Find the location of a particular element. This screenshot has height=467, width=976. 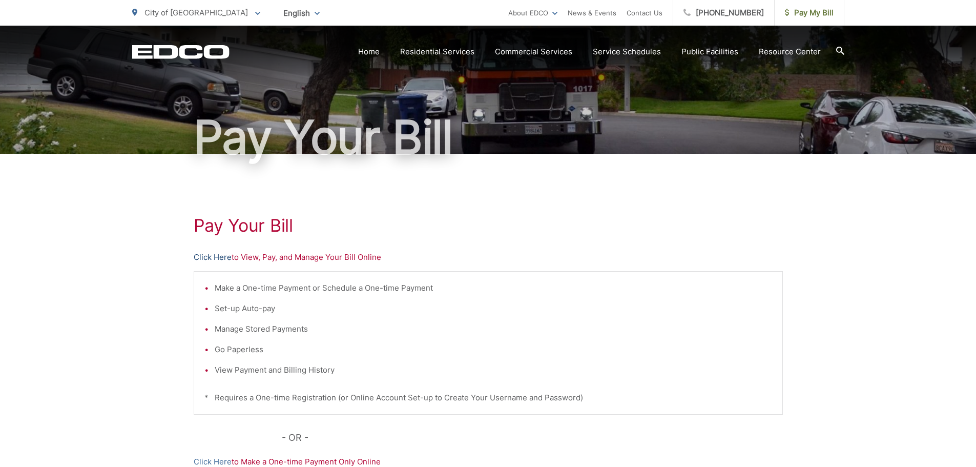

a: Resource Center is located at coordinates (789, 52).